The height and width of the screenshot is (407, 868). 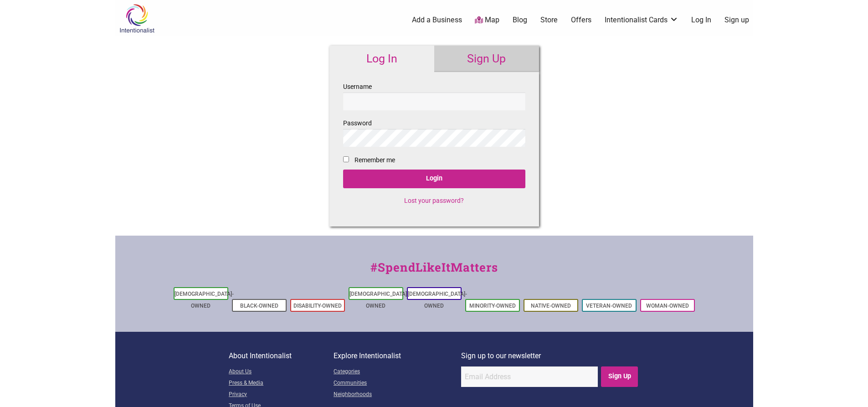 What do you see at coordinates (550, 356) in the screenshot?
I see `p: Sign up to our newsletter` at bounding box center [550, 356].